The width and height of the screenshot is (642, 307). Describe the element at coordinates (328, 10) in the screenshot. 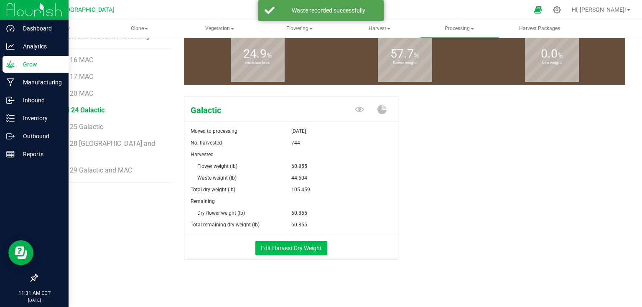

I see `div: Waste recorded successfully` at that location.